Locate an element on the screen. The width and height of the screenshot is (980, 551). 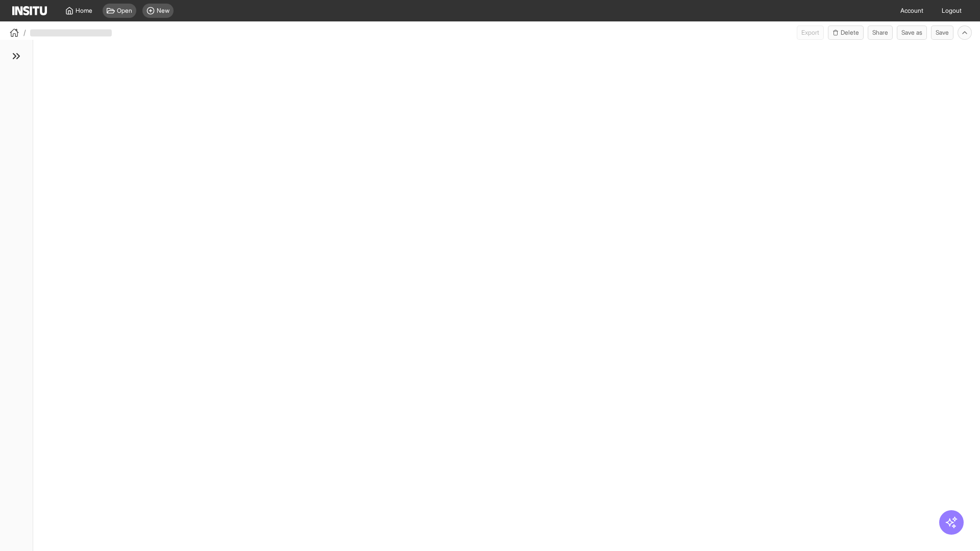
span: New is located at coordinates (163, 11).